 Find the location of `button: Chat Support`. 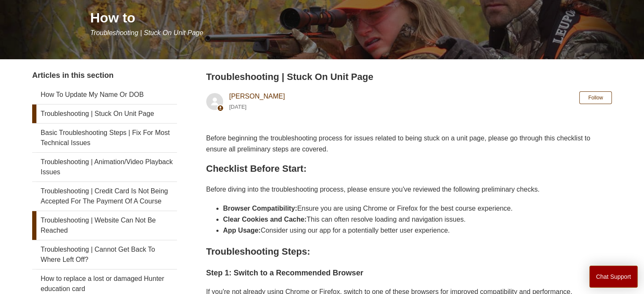

button: Chat Support is located at coordinates (614, 277).